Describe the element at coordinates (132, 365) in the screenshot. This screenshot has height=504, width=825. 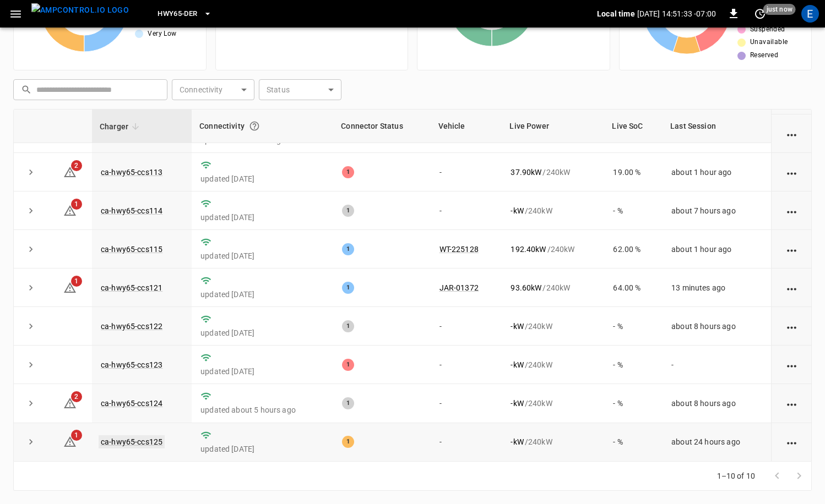
I see `a: ca-hwy65-ccs123` at that location.